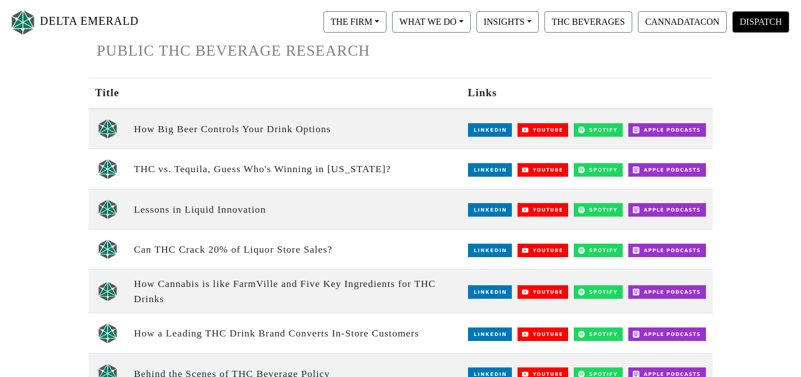 Image resolution: width=801 pixels, height=377 pixels. I want to click on td: How a Leading THC Drink Brand Converts In-Store Customers, so click(294, 333).